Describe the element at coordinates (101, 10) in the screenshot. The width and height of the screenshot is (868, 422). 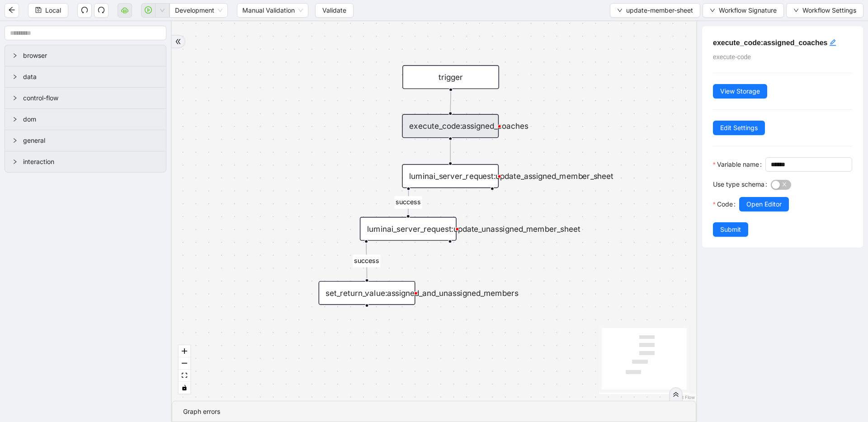
I see `button: redo` at that location.